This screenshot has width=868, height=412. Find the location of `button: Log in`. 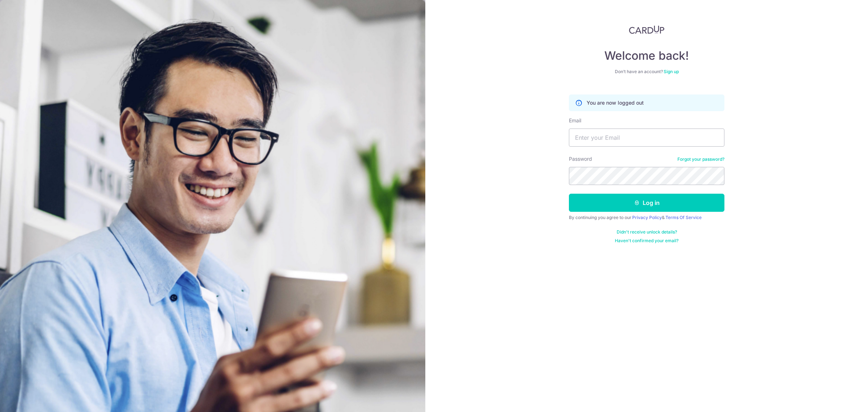

button: Log in is located at coordinates (647, 202).